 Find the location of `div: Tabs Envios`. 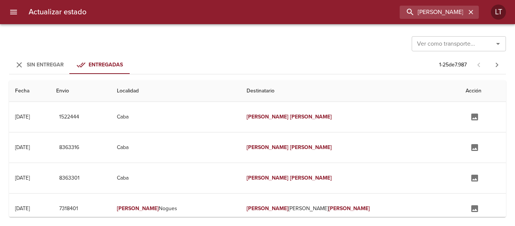

div: Tabs Envios is located at coordinates (69, 65).